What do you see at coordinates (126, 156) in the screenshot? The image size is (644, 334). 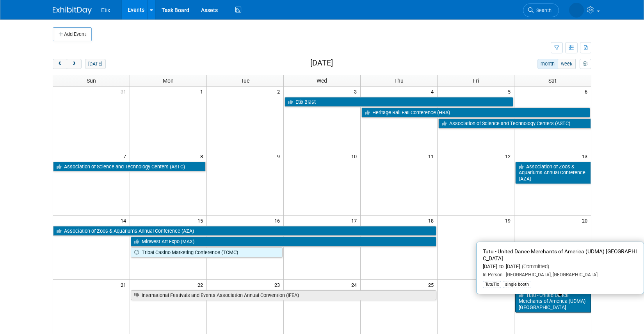 I see `span: 7` at bounding box center [126, 156].